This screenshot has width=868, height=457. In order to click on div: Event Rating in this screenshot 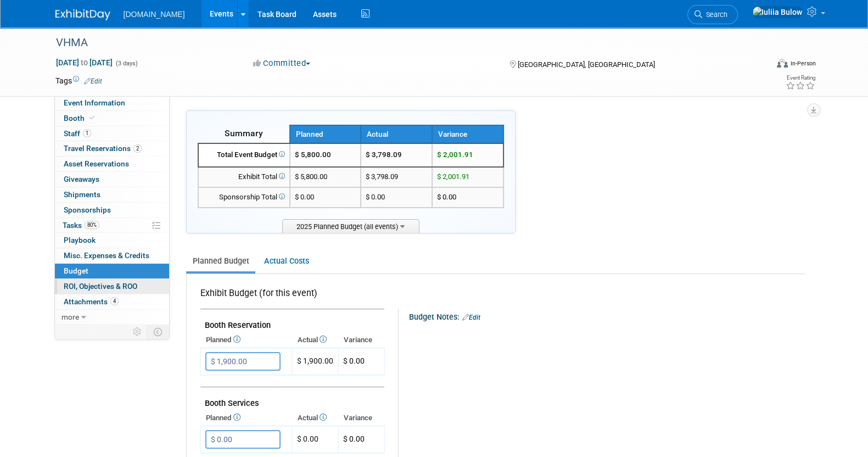, I will do `click(800, 78)`.